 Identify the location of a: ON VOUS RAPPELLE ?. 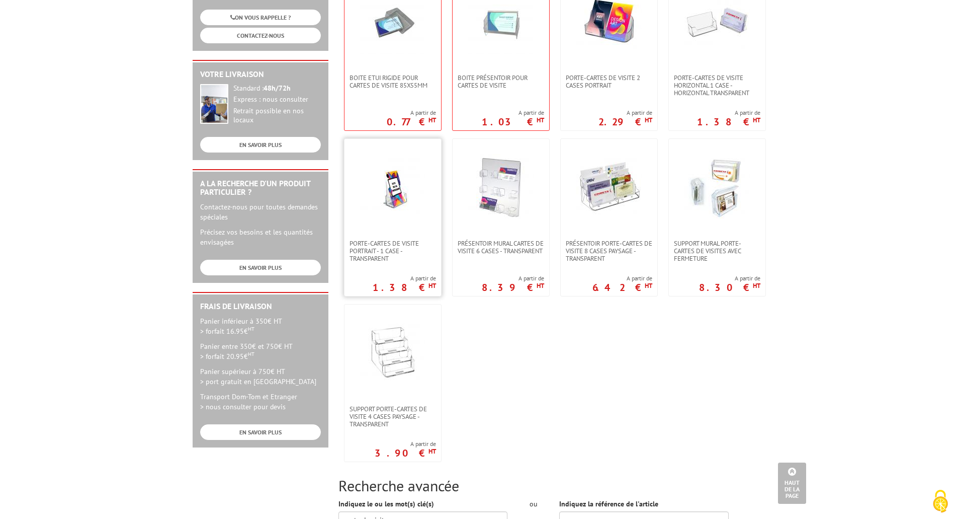
(261, 17).